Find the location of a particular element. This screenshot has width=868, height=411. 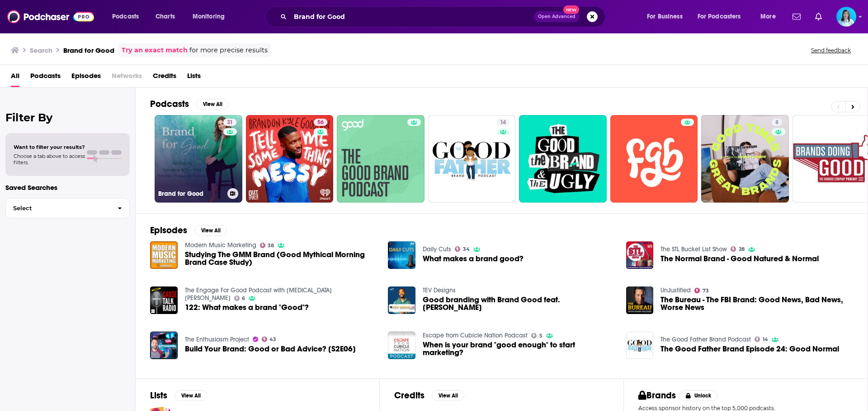

span: 31 is located at coordinates (229, 123).